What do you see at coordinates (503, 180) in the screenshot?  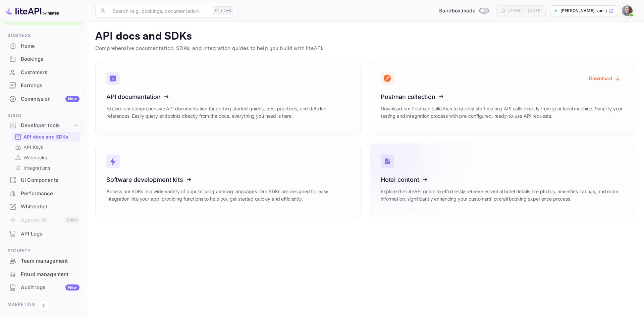 I see `h3: Hotel content` at bounding box center [503, 180].